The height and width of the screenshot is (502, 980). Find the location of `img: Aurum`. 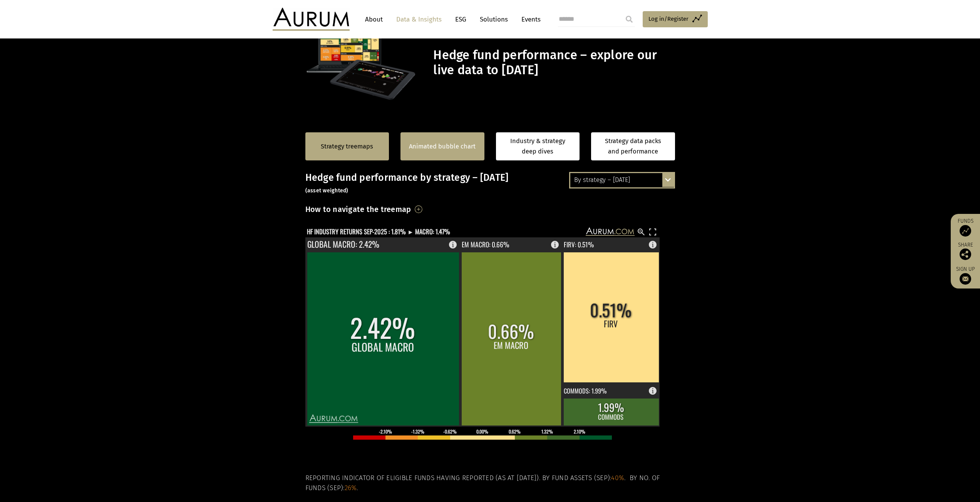

img: Aurum is located at coordinates (311, 19).